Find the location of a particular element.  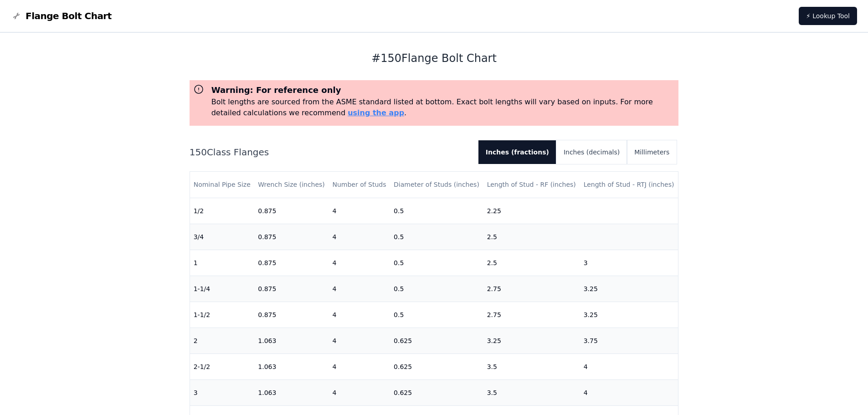

a: Flange Bolt Chart LogoFlange Bolt Chart is located at coordinates (61, 16).